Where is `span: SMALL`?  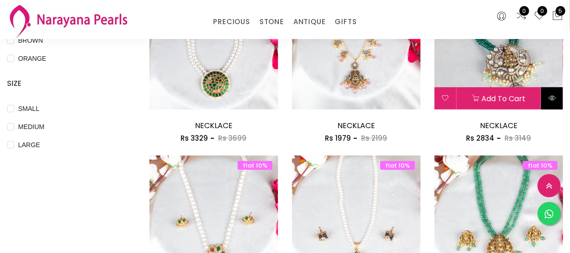 span: SMALL is located at coordinates (29, 109).